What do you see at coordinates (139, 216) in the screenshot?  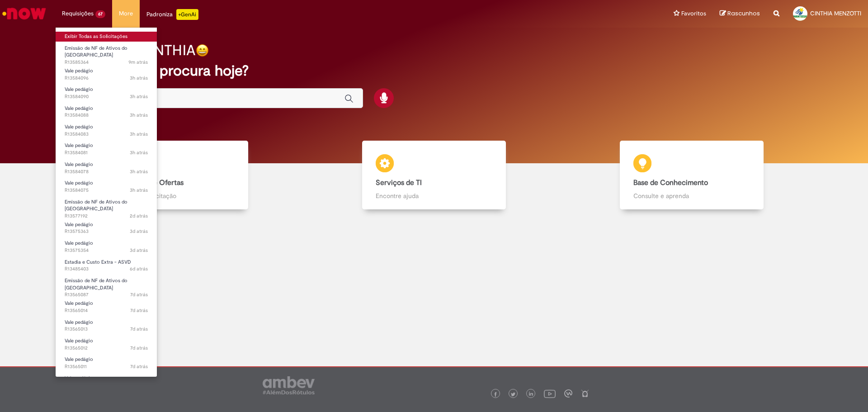 I see `time: 29/09/2025 14:19:14` at bounding box center [139, 216].